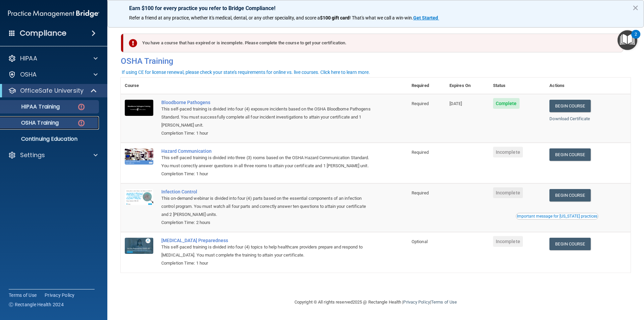 The image size is (644, 320). Describe the element at coordinates (37, 305) in the screenshot. I see `span: Ⓒ Rectangle Health 2024` at that location.